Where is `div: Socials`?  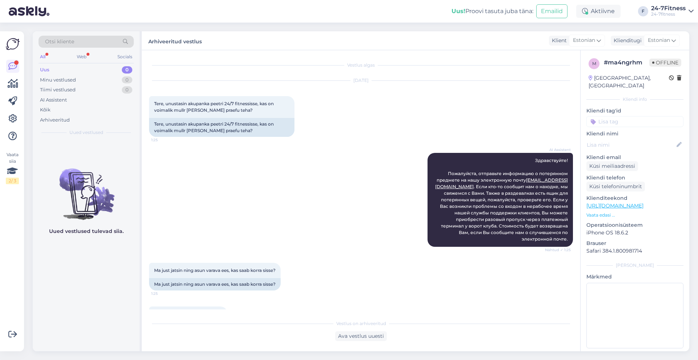 div: Socials is located at coordinates (125, 57).